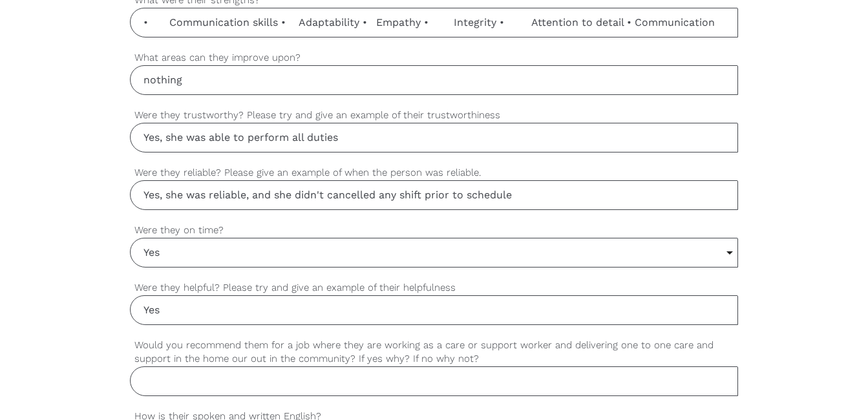  I want to click on label: Were they on time?, so click(434, 231).